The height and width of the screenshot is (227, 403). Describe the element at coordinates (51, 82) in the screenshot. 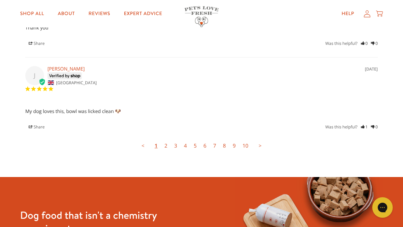

I see `img: United Kingdom` at that location.